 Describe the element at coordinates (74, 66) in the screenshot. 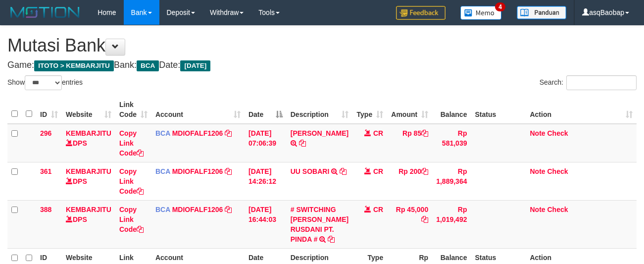

I see `span: ITOTO > KEMBARJITU` at that location.